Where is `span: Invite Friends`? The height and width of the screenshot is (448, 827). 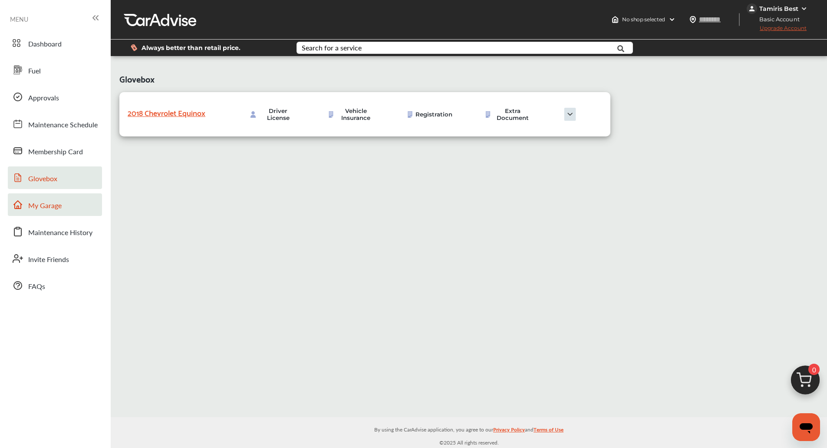 span: Invite Friends is located at coordinates (49, 260).